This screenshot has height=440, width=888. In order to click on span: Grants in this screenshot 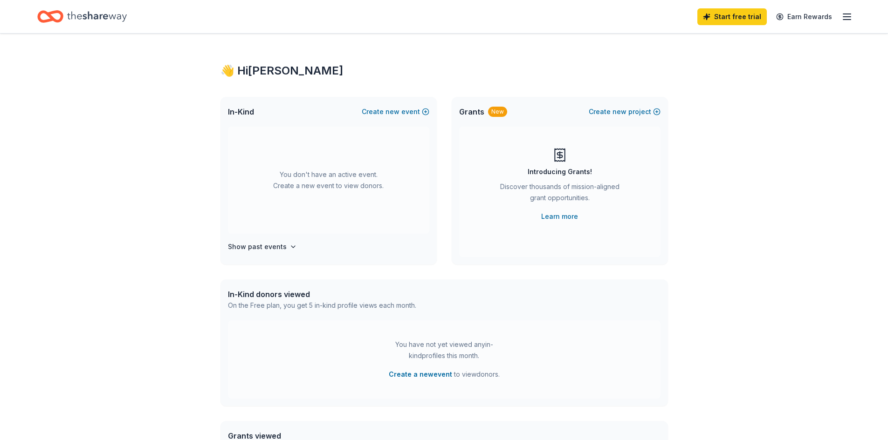, I will do `click(471, 112)`.